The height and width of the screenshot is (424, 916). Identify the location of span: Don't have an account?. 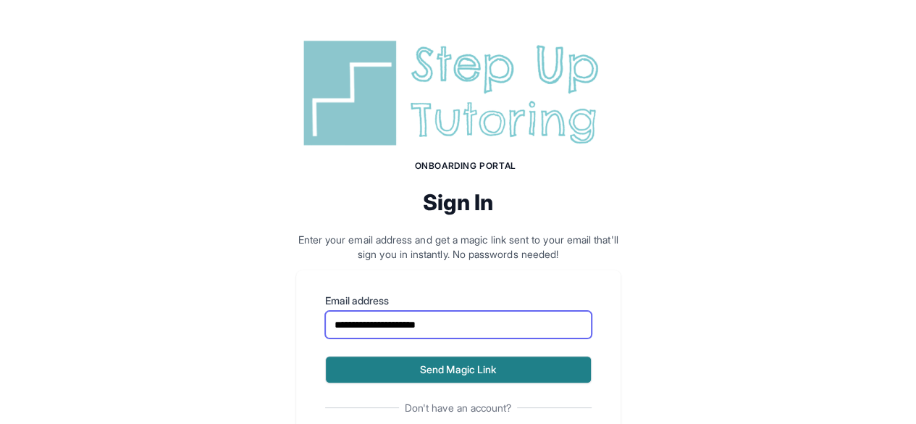
(458, 408).